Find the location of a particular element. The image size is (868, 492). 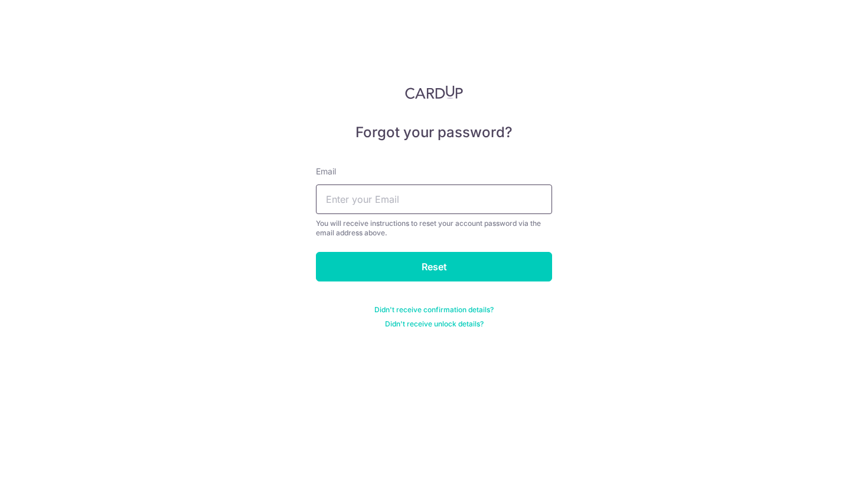

h5: Forgot your password? is located at coordinates (434, 132).